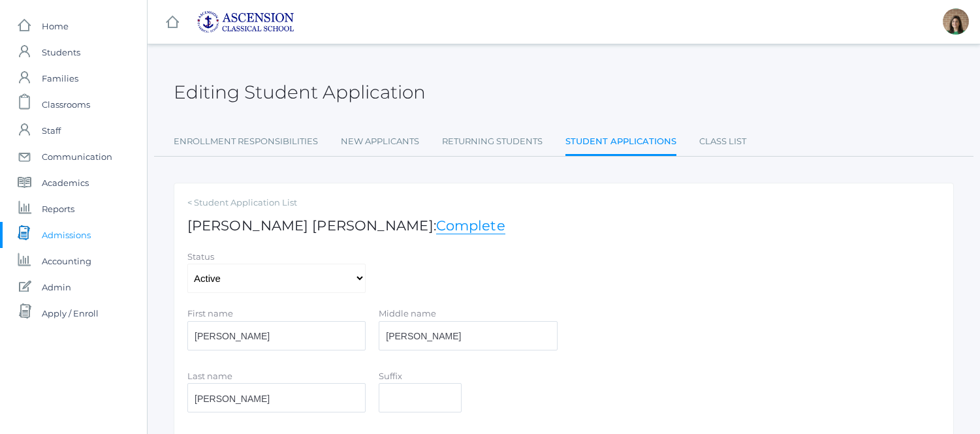 The height and width of the screenshot is (434, 980). What do you see at coordinates (391, 376) in the screenshot?
I see `label: Suffix` at bounding box center [391, 376].